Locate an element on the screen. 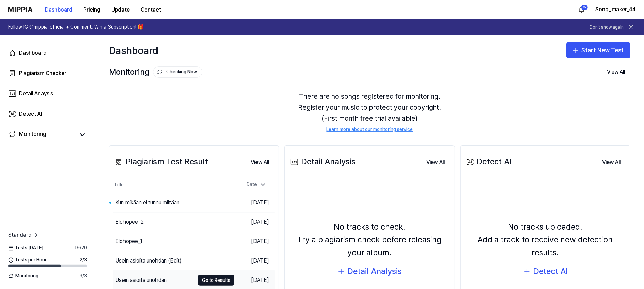  button: Pricing is located at coordinates (92, 10).